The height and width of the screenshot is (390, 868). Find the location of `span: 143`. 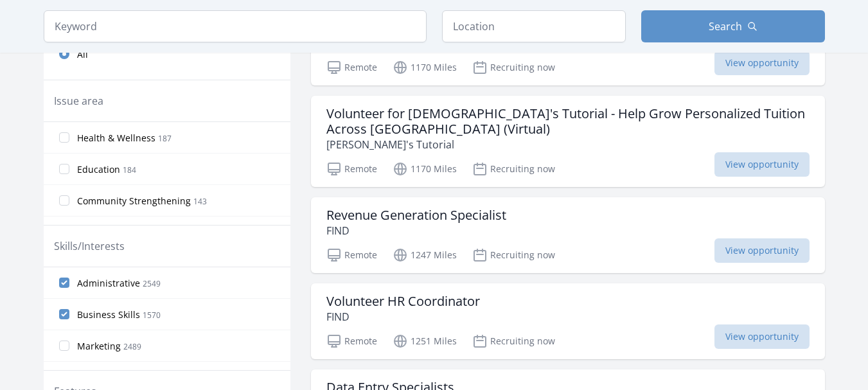

span: 143 is located at coordinates (200, 201).